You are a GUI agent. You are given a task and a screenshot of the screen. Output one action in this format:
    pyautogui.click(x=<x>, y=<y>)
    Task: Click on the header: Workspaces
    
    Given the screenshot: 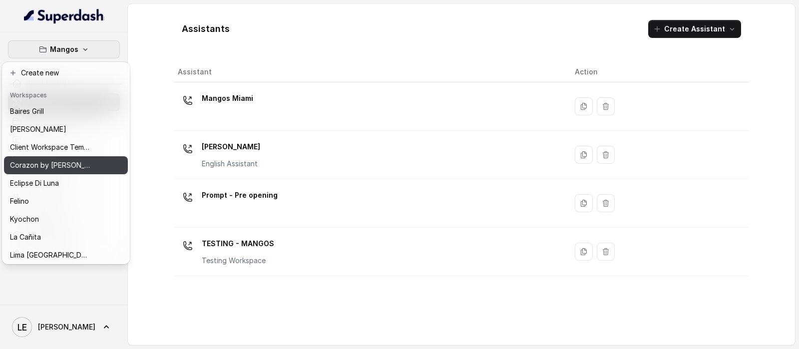 What is the action you would take?
    pyautogui.click(x=66, y=94)
    